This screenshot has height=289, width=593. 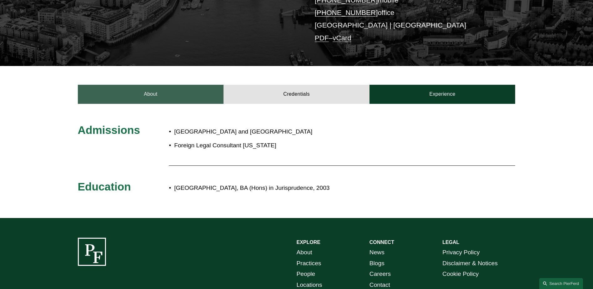 I want to click on a: Search this site, so click(x=561, y=283).